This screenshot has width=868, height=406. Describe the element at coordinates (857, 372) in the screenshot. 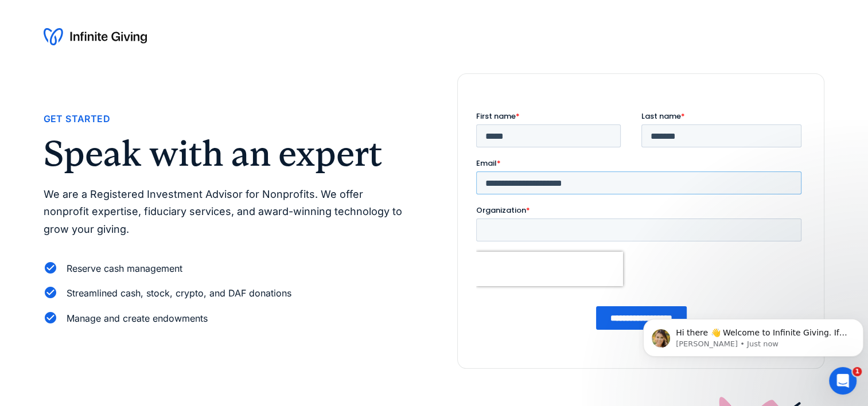

I see `span: 1` at that location.